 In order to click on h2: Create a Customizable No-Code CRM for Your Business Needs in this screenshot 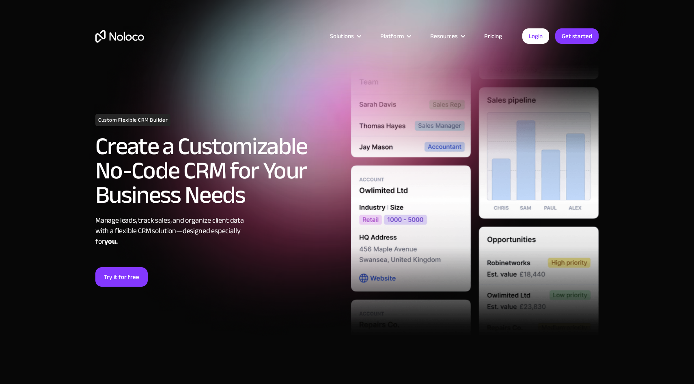, I will do `click(219, 171)`.